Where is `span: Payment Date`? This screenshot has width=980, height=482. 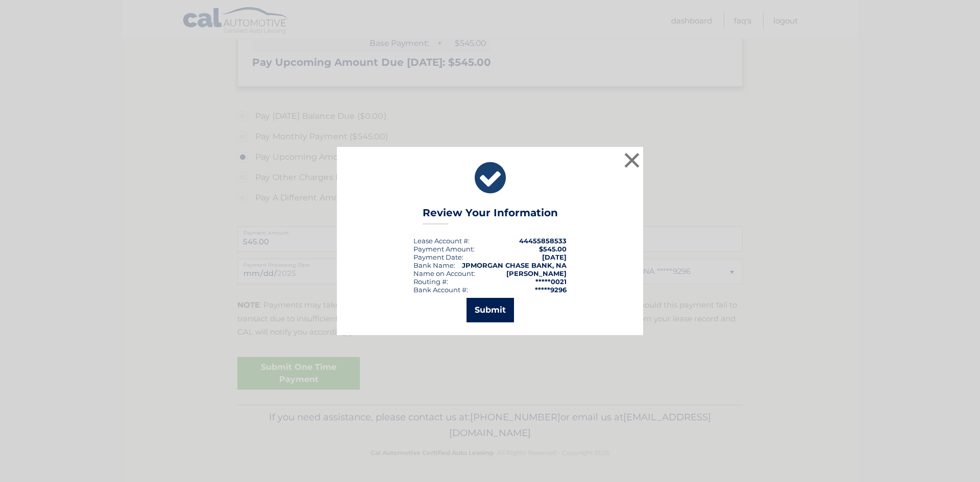
span: Payment Date is located at coordinates (438, 257).